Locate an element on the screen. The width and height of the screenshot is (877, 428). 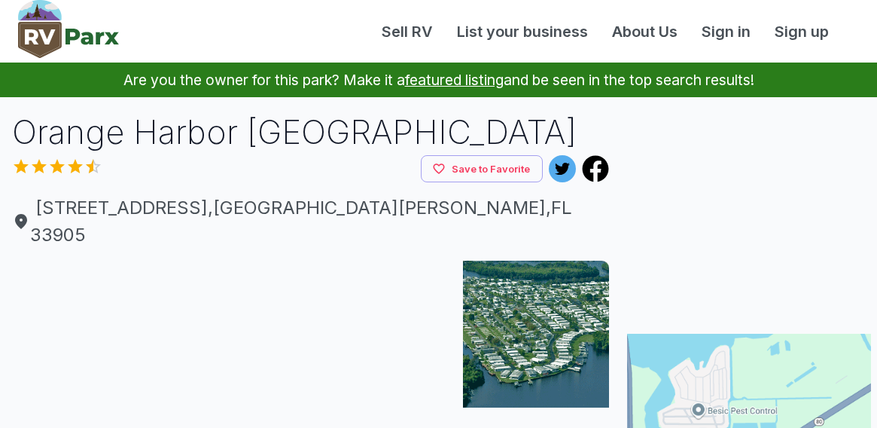
a: About Us is located at coordinates (645, 32).